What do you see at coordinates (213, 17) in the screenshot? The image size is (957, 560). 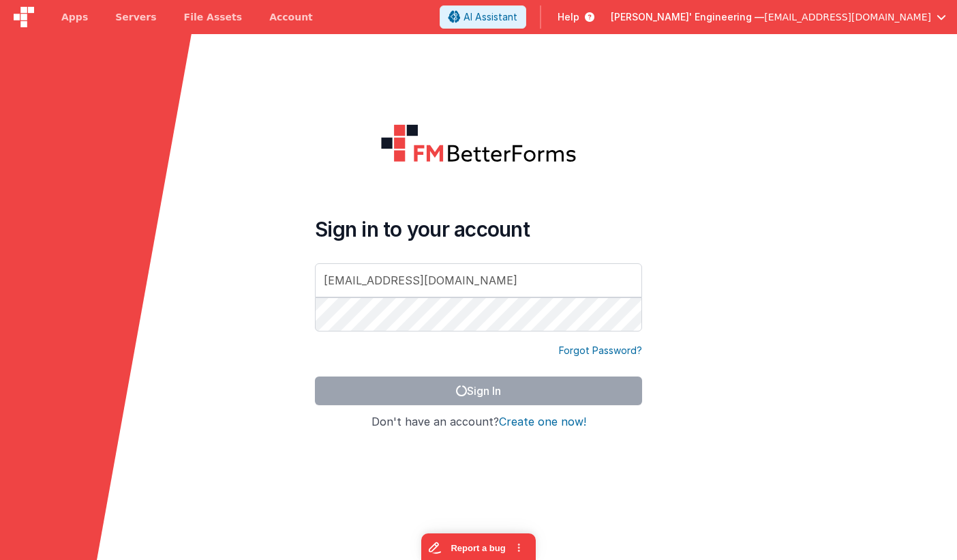 I see `span: File Assets` at bounding box center [213, 17].